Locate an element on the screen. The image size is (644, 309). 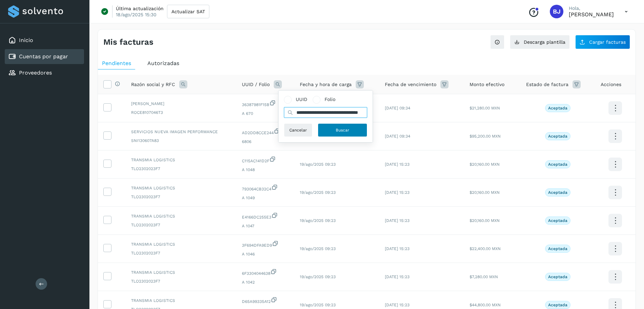
span: D65A99335A12 is located at coordinates (265, 301).